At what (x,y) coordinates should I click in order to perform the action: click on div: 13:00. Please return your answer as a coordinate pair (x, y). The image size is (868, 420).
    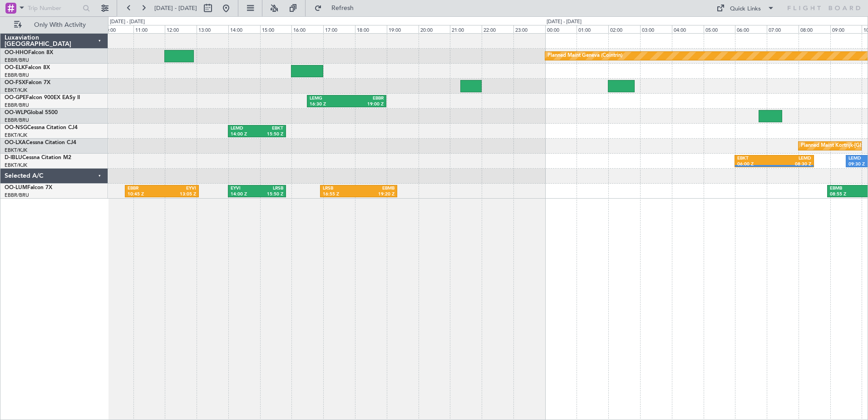
    Looking at the image, I should click on (213, 29).